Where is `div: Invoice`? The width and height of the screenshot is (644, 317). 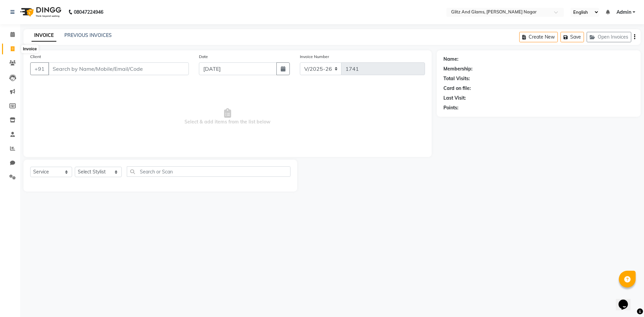 div: Invoice is located at coordinates (29, 49).